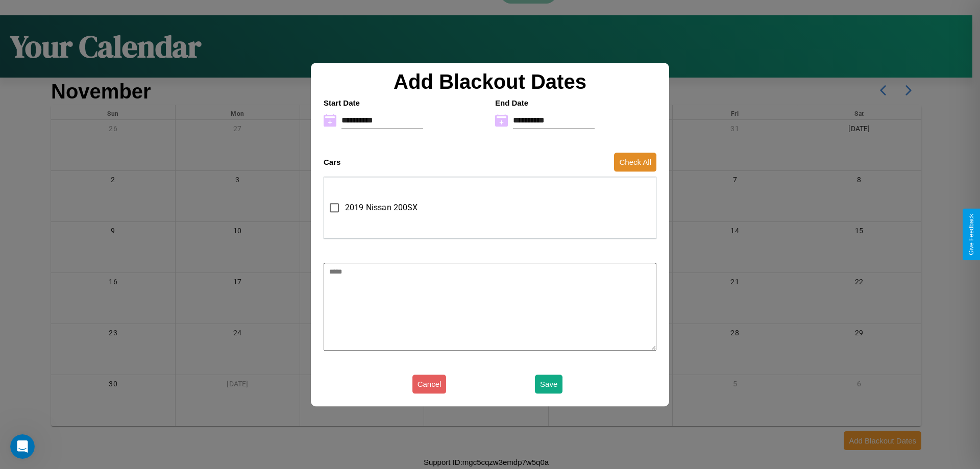 The height and width of the screenshot is (469, 980). Describe the element at coordinates (429, 384) in the screenshot. I see `button: Cancel` at that location.